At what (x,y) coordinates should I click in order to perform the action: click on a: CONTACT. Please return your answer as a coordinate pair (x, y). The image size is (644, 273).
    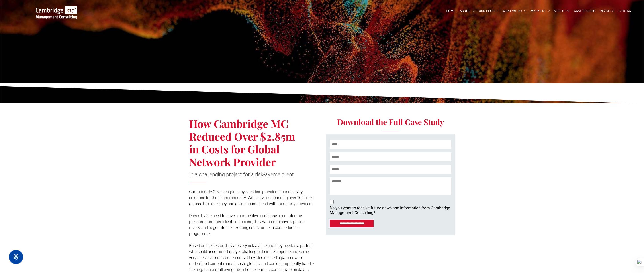
    Looking at the image, I should click on (626, 11).